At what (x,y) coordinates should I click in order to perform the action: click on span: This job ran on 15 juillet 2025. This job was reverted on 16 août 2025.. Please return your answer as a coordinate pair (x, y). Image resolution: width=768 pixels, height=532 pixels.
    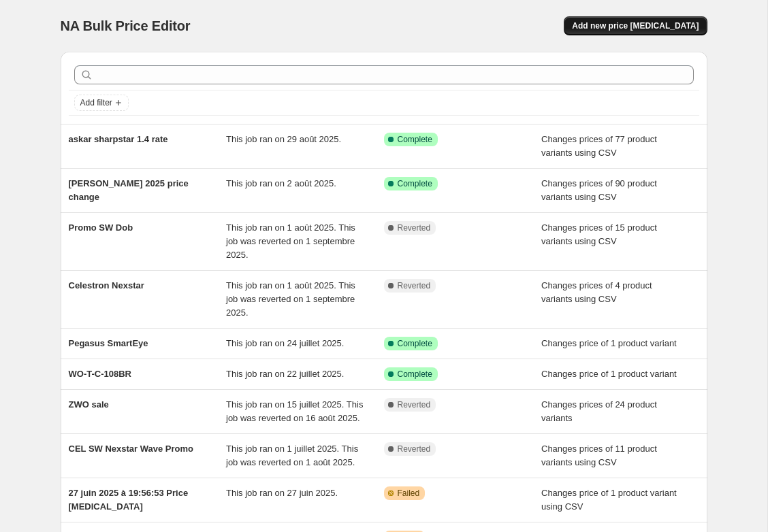
    Looking at the image, I should click on (294, 411).